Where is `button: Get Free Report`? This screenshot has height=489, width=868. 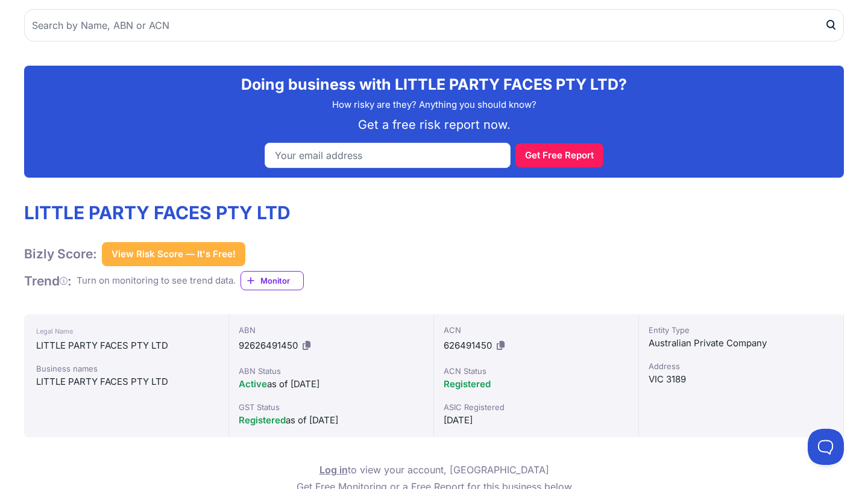 button: Get Free Report is located at coordinates (559, 156).